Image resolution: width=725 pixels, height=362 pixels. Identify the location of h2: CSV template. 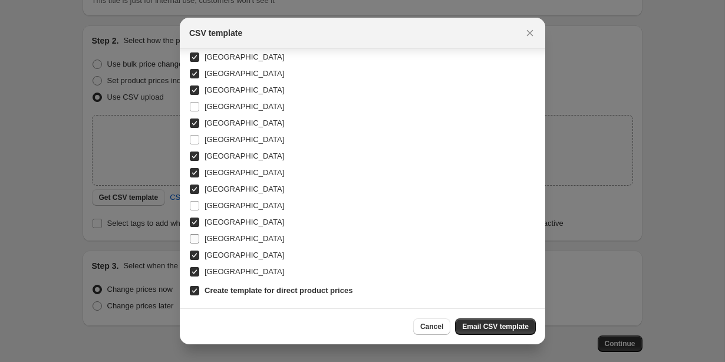
(216, 33).